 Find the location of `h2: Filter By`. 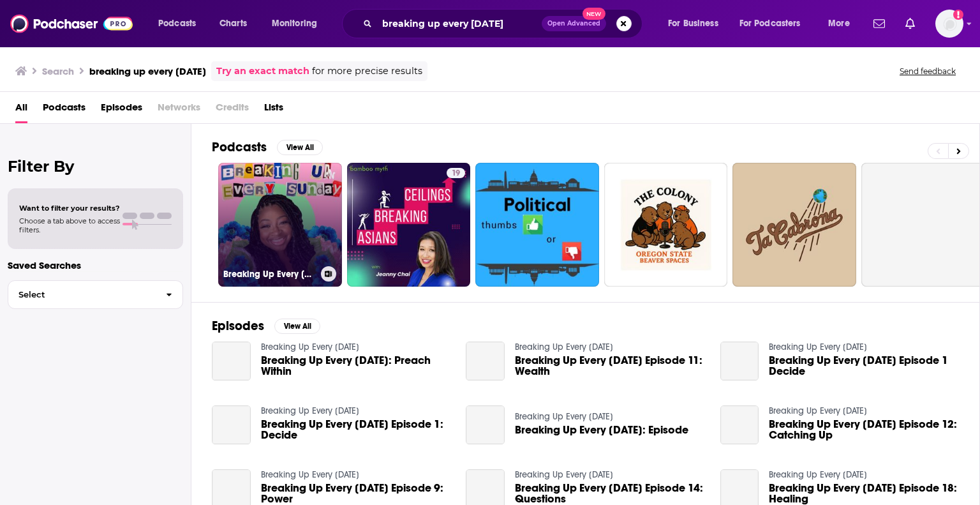

h2: Filter By is located at coordinates (95, 166).